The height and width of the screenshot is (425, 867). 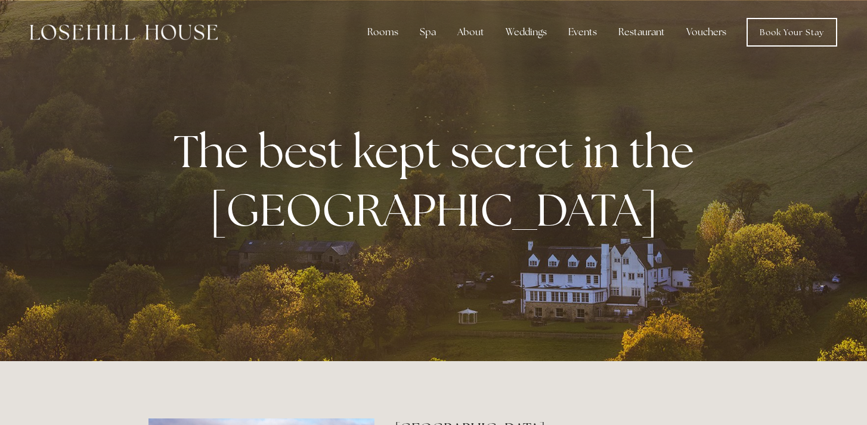 I want to click on a: Book Your Stay, so click(x=792, y=32).